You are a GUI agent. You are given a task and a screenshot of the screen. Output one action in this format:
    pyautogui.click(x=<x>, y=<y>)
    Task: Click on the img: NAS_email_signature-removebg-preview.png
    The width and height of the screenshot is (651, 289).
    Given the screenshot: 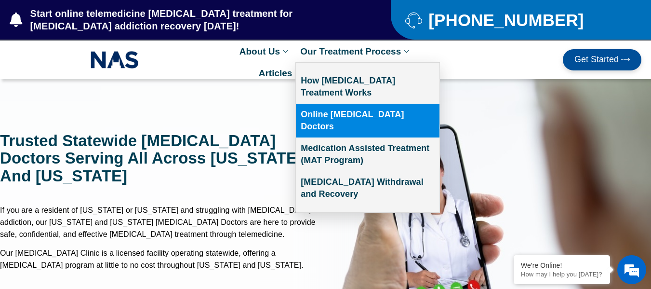 What is the action you would take?
    pyautogui.click(x=115, y=60)
    